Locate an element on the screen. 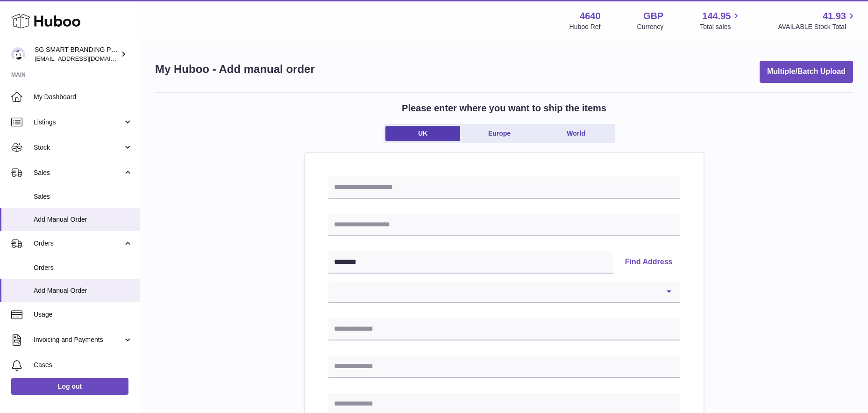 This screenshot has height=413, width=868. div: Currency is located at coordinates (650, 26).